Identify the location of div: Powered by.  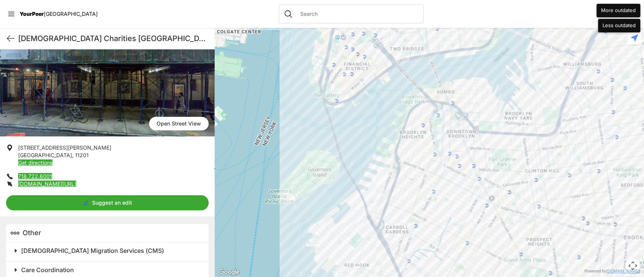
(612, 271).